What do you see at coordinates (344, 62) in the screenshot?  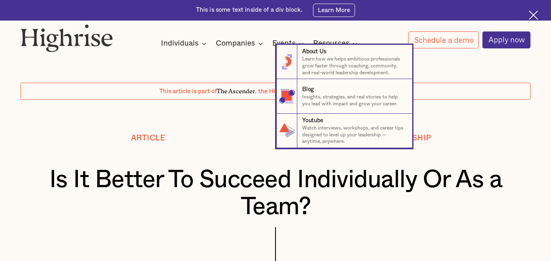 I see `a: About UsLearn how we helps ambitious professionals grow faster through coaching, community, and r...` at bounding box center [344, 62].